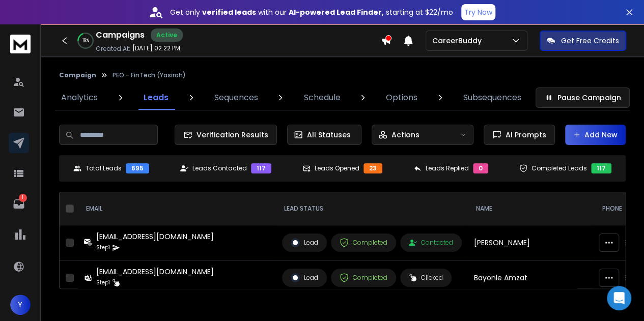 This screenshot has height=321, width=644. Describe the element at coordinates (531, 208) in the screenshot. I see `th: NAME` at that location.